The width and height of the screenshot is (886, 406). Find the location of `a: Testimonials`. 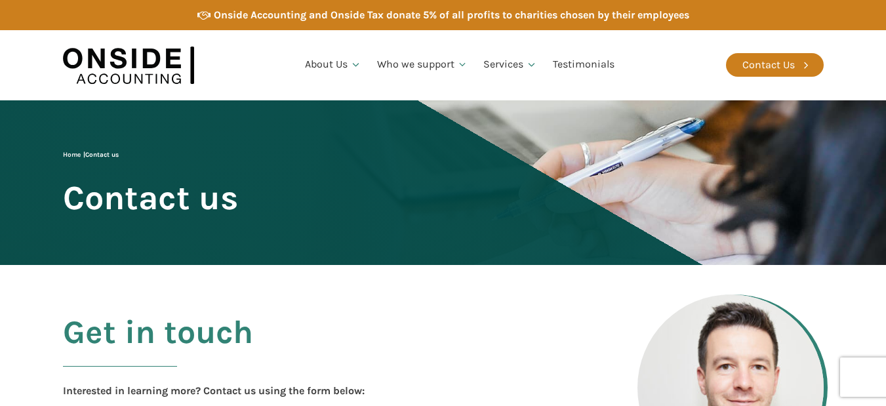

a: Testimonials is located at coordinates (584, 65).